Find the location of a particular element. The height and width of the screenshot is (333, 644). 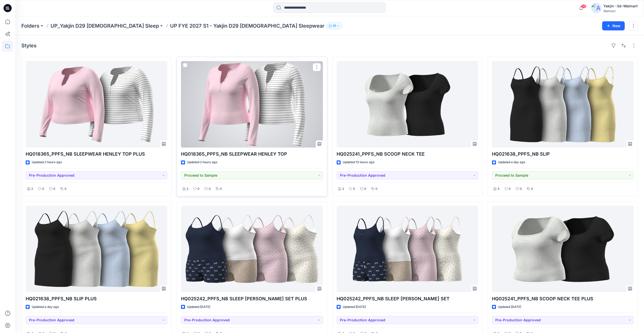

p: Updated 13 hours ago is located at coordinates (359, 162).